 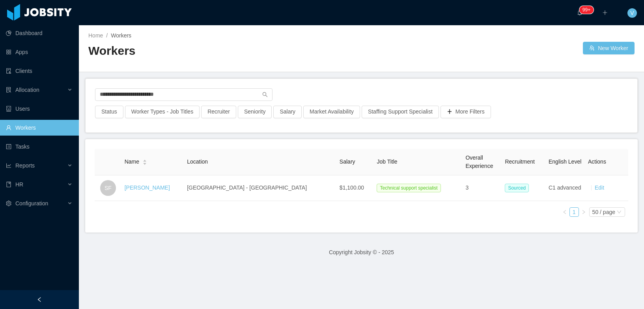 I want to click on a: 1, so click(x=574, y=212).